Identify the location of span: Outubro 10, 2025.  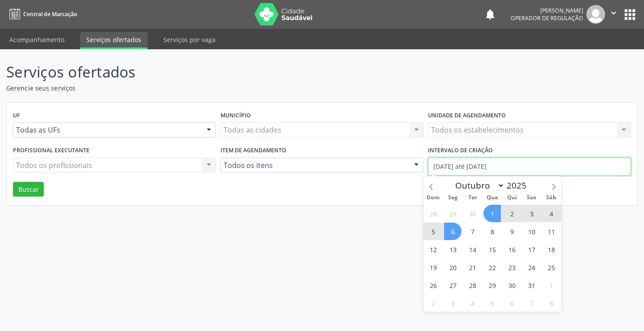
(531, 232).